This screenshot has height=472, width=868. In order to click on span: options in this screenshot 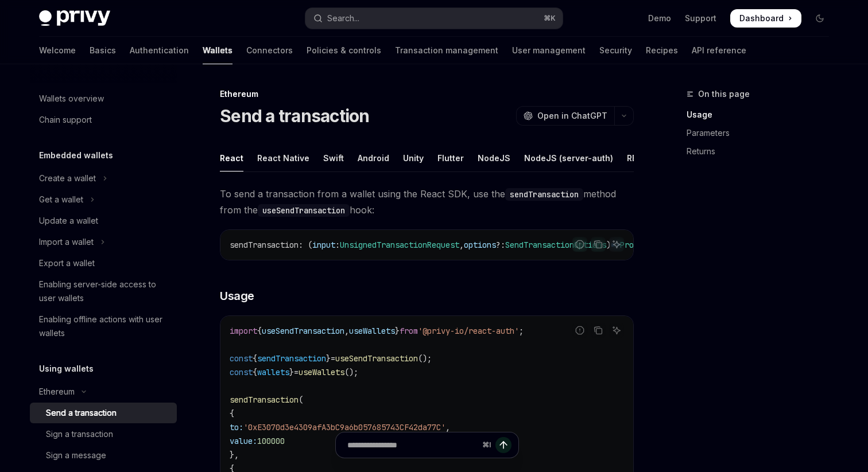, I will do `click(480, 245)`.